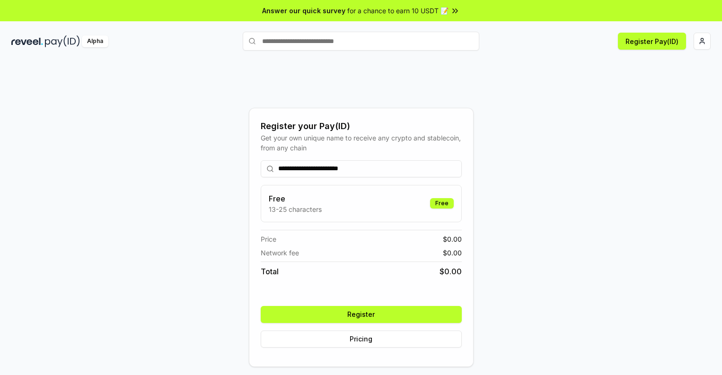 Image resolution: width=722 pixels, height=375 pixels. What do you see at coordinates (62, 41) in the screenshot?
I see `img: pay_id` at bounding box center [62, 41].